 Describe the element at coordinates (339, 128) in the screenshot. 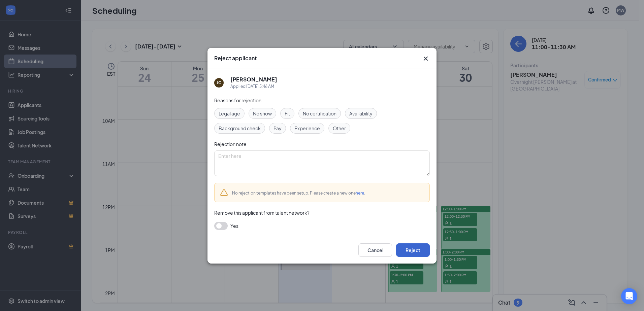

I see `span: Other` at that location.